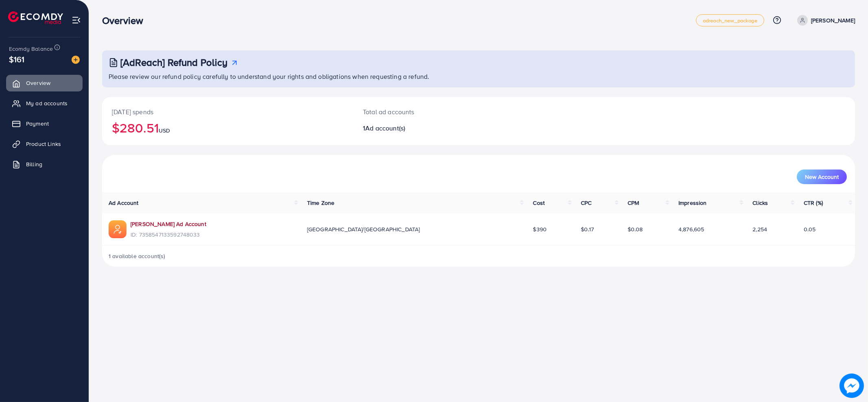 This screenshot has height=402, width=868. Describe the element at coordinates (137, 256) in the screenshot. I see `span: 1 available account(s)` at that location.